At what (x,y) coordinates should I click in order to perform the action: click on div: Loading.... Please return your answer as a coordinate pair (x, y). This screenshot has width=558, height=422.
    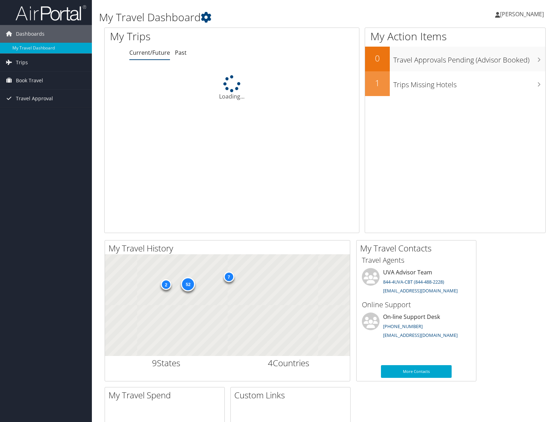
    Looking at the image, I should click on (232, 88).